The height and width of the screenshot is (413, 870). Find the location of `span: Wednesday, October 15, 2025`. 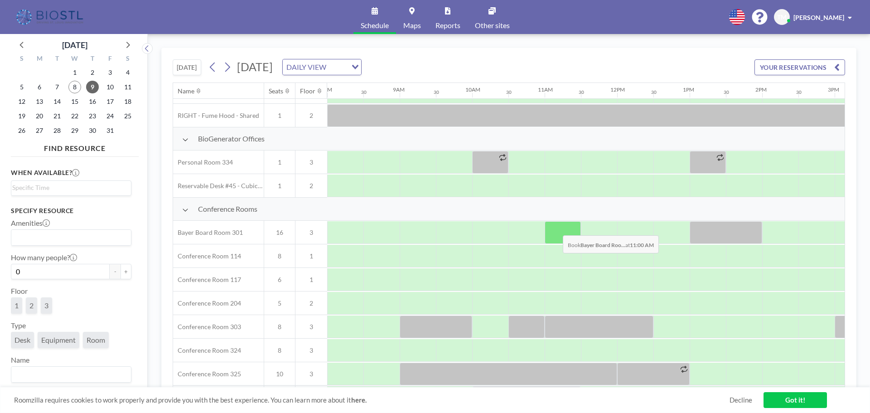

span: Wednesday, October 15, 2025 is located at coordinates (75, 101).